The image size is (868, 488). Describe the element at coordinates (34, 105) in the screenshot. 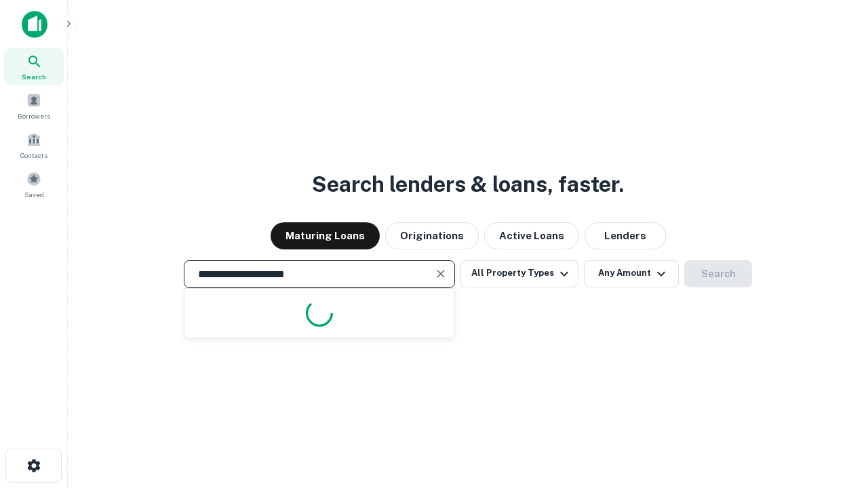

I see `a: Borrowers` at that location.